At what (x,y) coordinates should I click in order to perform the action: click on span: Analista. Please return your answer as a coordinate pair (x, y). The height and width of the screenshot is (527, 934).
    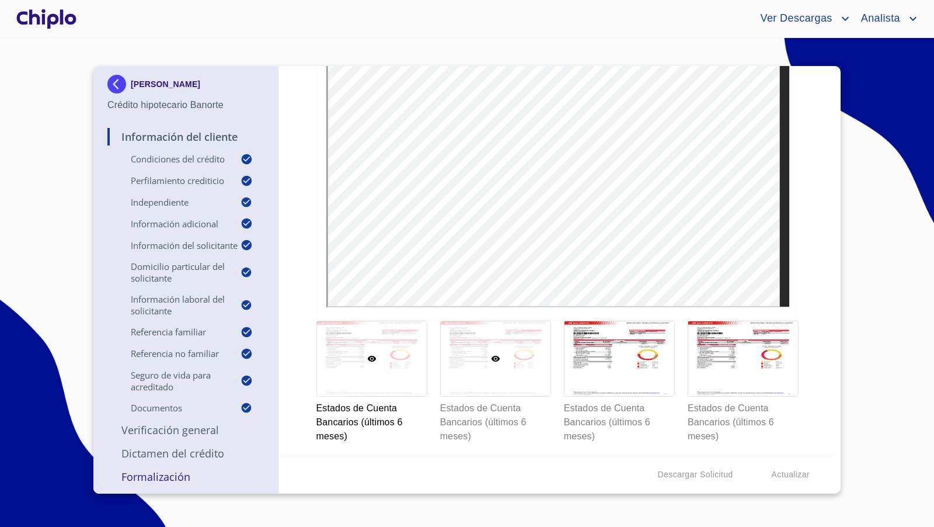
    Looking at the image, I should click on (879, 19).